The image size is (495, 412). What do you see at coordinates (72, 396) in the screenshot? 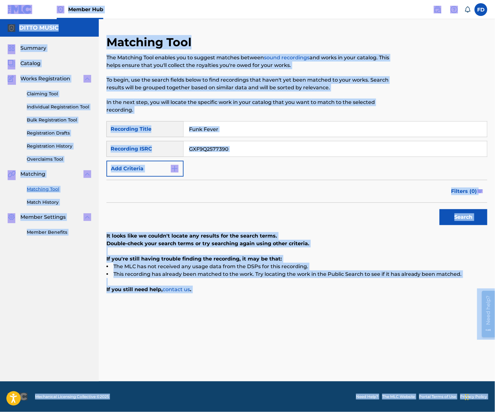
I see `span: Mechanical Licensing Collective © 2025` at bounding box center [72, 396].